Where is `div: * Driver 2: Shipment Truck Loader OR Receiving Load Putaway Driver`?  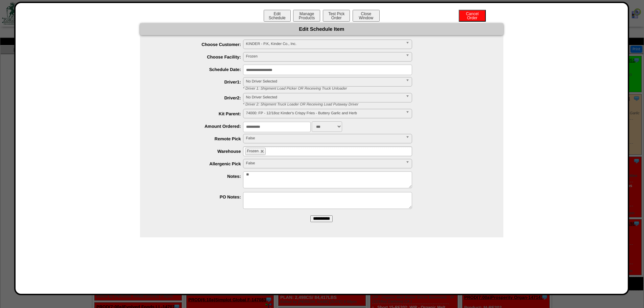
div: * Driver 2: Shipment Truck Loader OR Receiving Load Putaway Driver is located at coordinates (370, 105).